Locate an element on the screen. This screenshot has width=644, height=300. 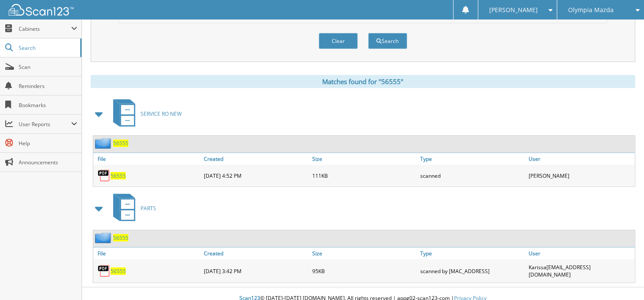
span: SERVICE RO NEW is located at coordinates (161, 113).